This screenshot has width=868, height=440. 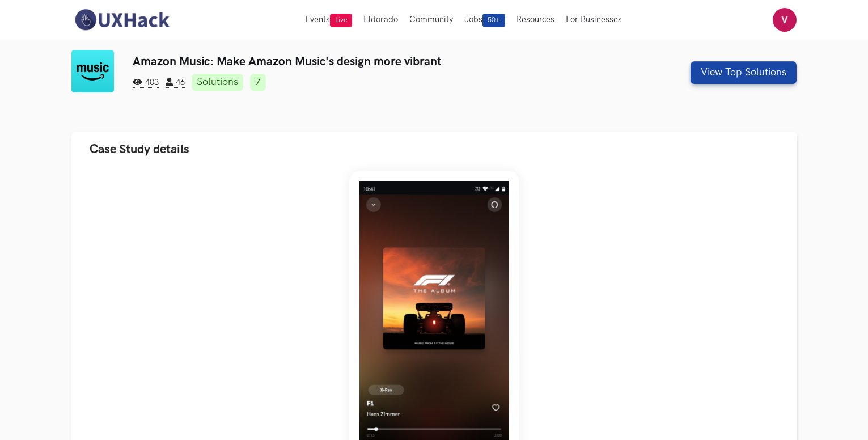 I want to click on span: 403, so click(x=146, y=83).